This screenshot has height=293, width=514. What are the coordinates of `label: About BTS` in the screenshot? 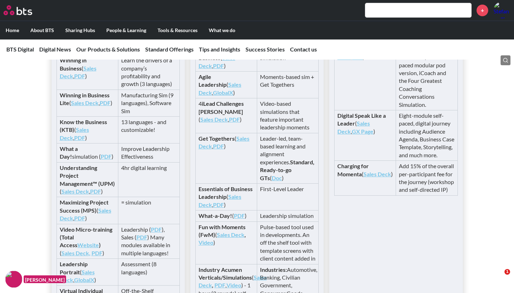 It's located at (42, 30).